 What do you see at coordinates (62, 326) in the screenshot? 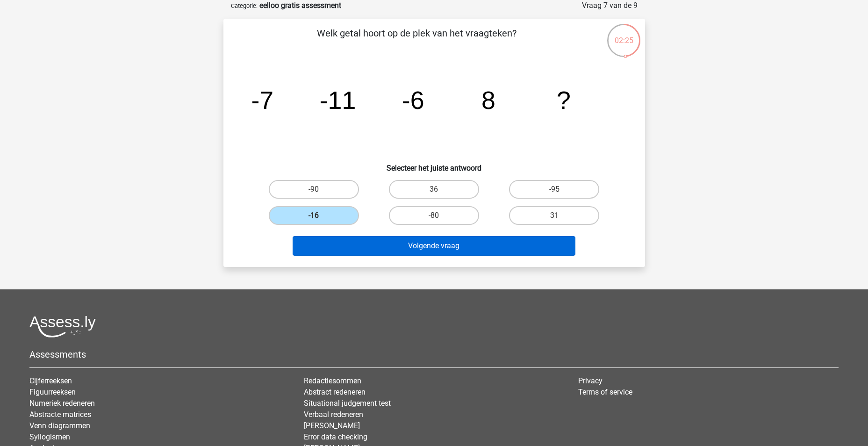
I see `img: Assessly logo` at bounding box center [62, 326].